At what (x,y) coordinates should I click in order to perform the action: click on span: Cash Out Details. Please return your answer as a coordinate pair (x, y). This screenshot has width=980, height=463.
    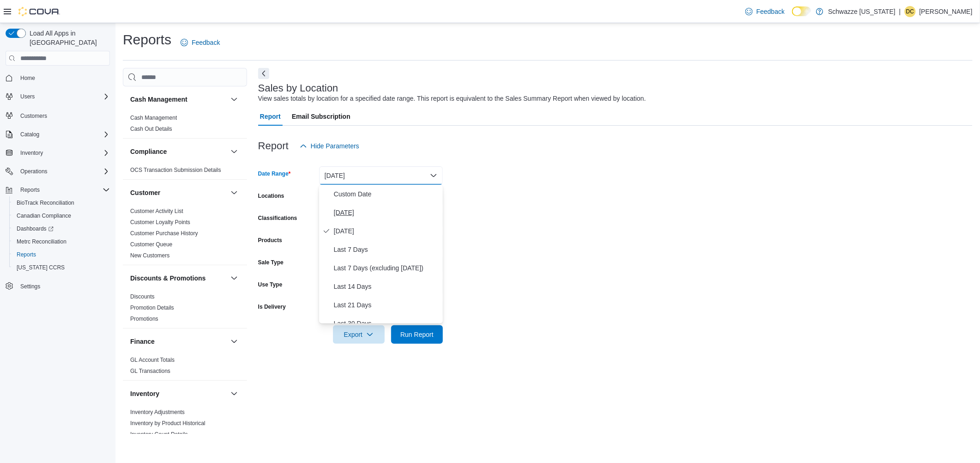
    Looking at the image, I should click on (151, 129).